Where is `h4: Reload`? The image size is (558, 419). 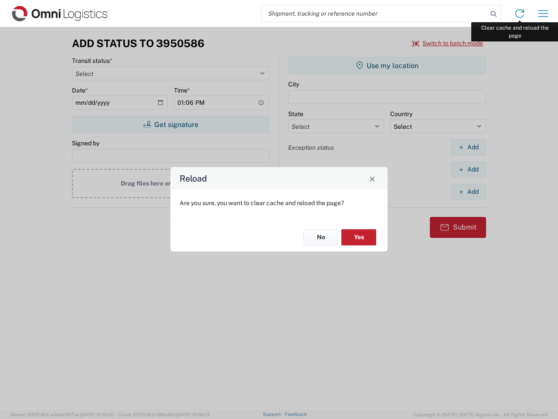
h4: Reload is located at coordinates (193, 178).